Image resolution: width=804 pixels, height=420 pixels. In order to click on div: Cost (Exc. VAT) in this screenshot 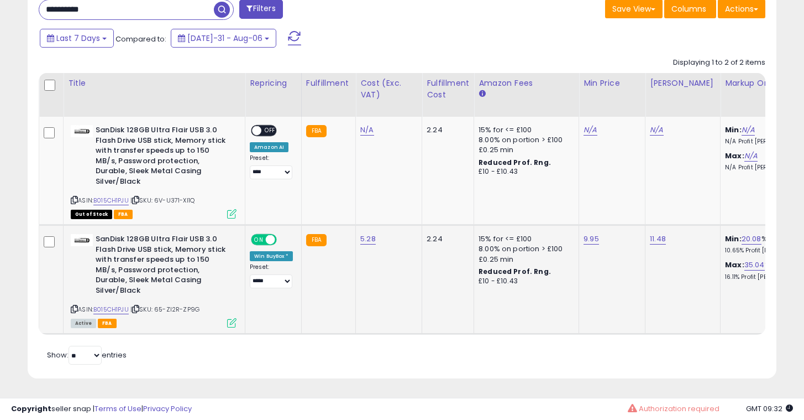, I will do `click(389, 89)`.